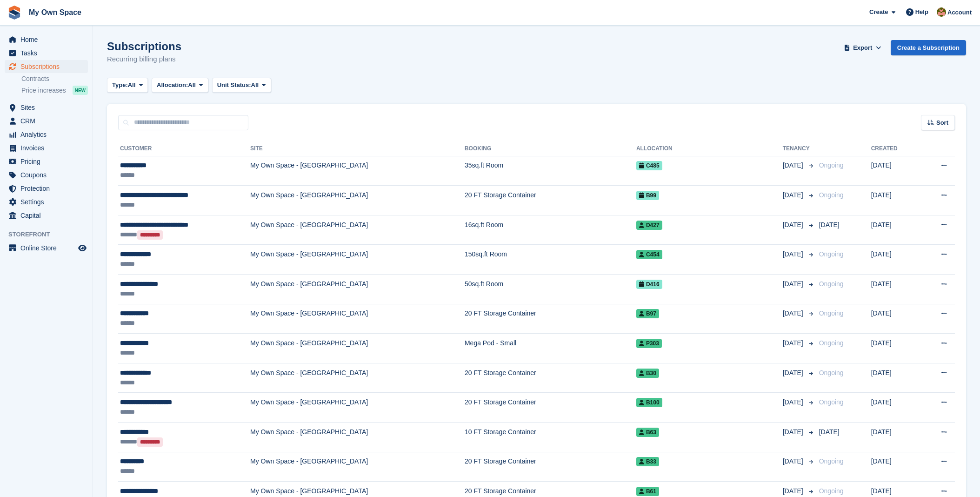 The width and height of the screenshot is (980, 497). I want to click on span: Capital, so click(48, 215).